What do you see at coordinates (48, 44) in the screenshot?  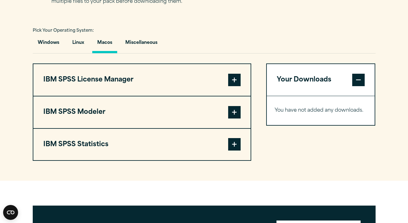 I see `button: Windows` at bounding box center [48, 44].